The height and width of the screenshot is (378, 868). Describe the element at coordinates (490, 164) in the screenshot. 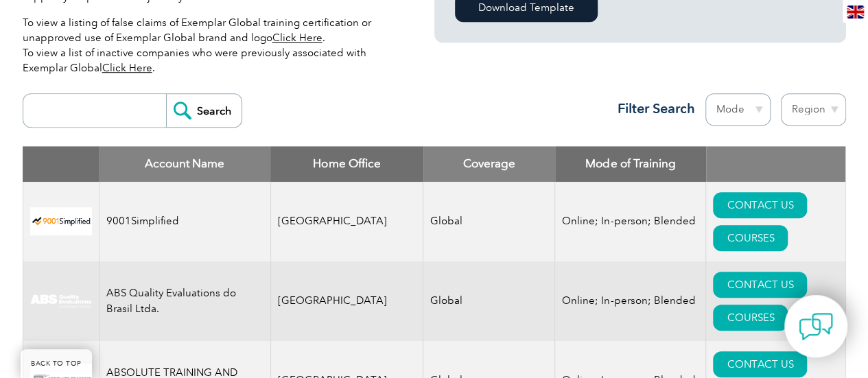

I see `th: Coverage: activate to sort column ascending` at that location.